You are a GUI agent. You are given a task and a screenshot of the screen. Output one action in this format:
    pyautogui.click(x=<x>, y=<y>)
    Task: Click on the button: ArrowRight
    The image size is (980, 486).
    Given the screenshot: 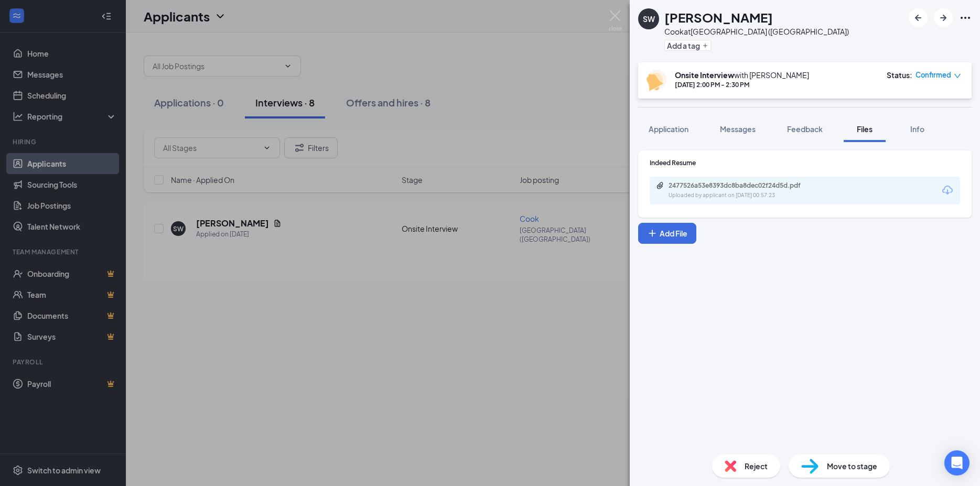 What is the action you would take?
    pyautogui.click(x=943, y=18)
    